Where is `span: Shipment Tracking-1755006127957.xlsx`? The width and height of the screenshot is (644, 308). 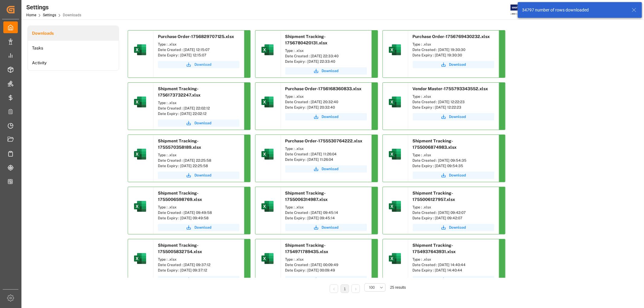
span: Shipment Tracking-1755006127957.xlsx is located at coordinates (434, 197).